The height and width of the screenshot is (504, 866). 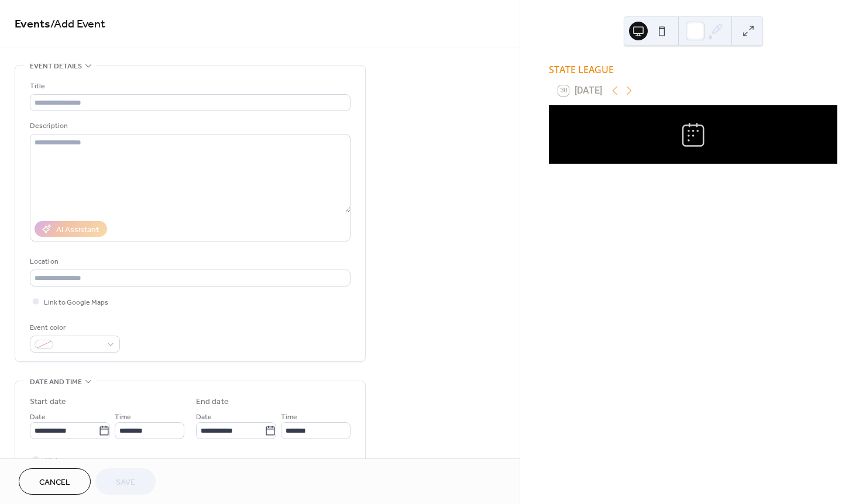 What do you see at coordinates (56, 382) in the screenshot?
I see `span: Date and time` at bounding box center [56, 382].